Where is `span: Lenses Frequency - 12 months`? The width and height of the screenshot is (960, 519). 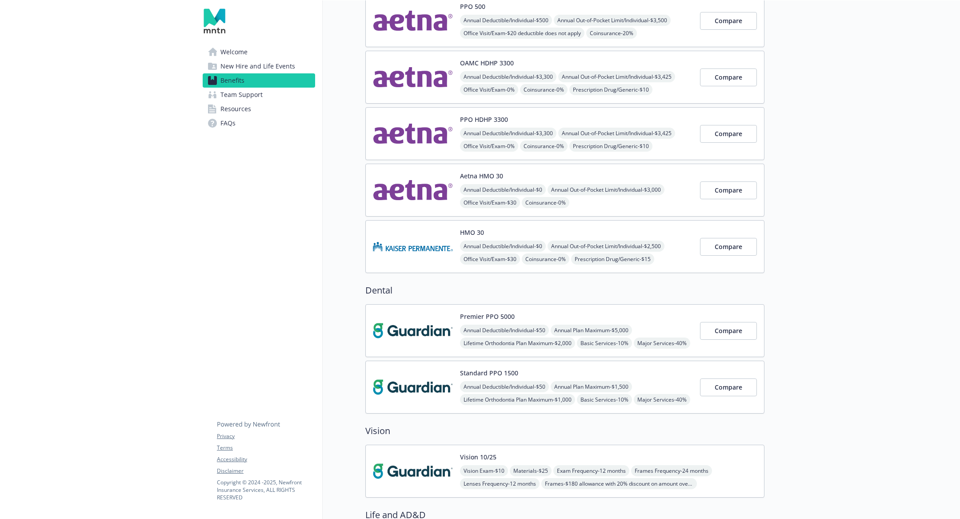 span: Lenses Frequency - 12 months is located at coordinates (500, 483).